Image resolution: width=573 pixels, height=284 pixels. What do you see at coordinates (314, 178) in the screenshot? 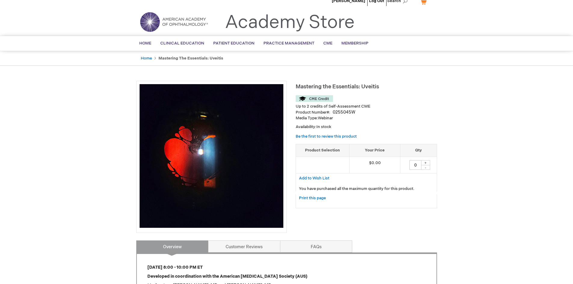
I see `span: Add to Wish List` at bounding box center [314, 178].